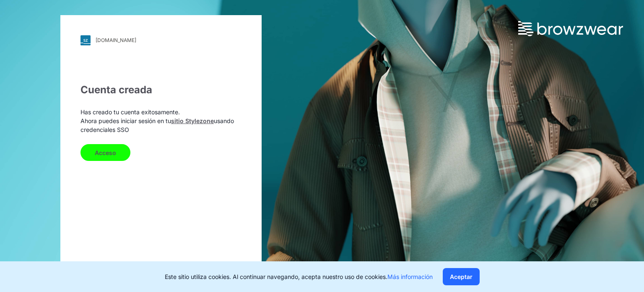  What do you see at coordinates (126, 121) in the screenshot?
I see `font: Ahora puedes iniciar sesión en tu` at bounding box center [126, 121].